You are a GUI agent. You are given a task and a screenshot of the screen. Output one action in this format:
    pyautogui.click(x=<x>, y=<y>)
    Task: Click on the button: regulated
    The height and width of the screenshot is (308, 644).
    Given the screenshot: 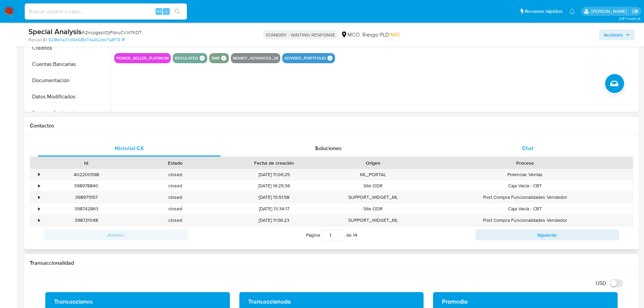 What is the action you would take?
    pyautogui.click(x=186, y=58)
    